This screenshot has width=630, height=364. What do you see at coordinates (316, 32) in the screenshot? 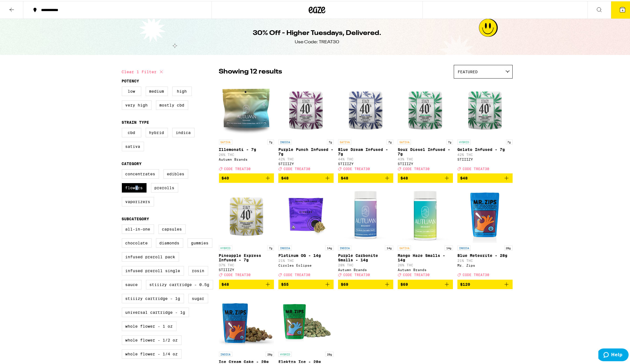
I see `h1: 30% Off - Higher Tuesdays, Delivered.` at bounding box center [316, 32].